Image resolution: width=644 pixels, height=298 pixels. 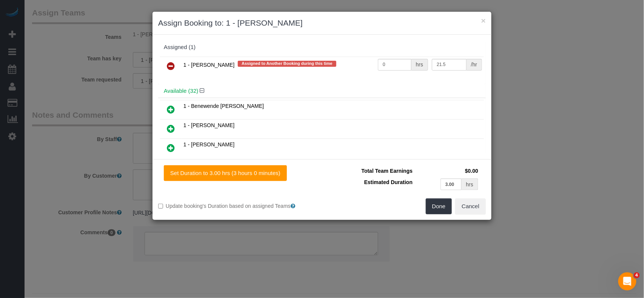 I want to click on button: Cancel, so click(x=470, y=206).